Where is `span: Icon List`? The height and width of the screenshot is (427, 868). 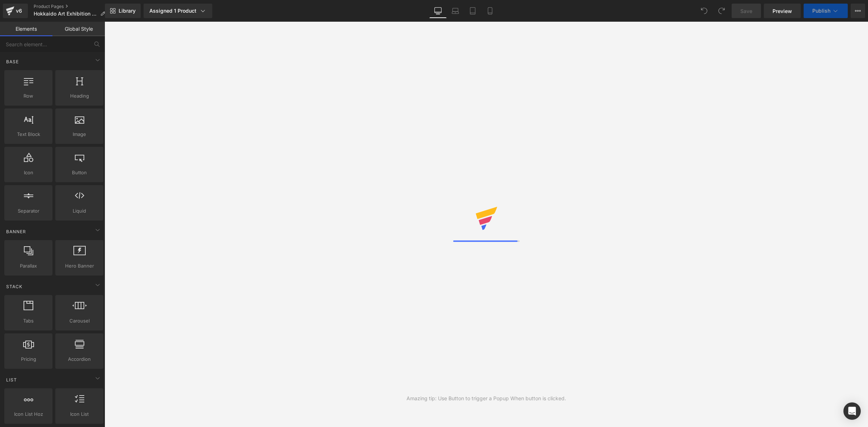 span: Icon List is located at coordinates (79, 414).